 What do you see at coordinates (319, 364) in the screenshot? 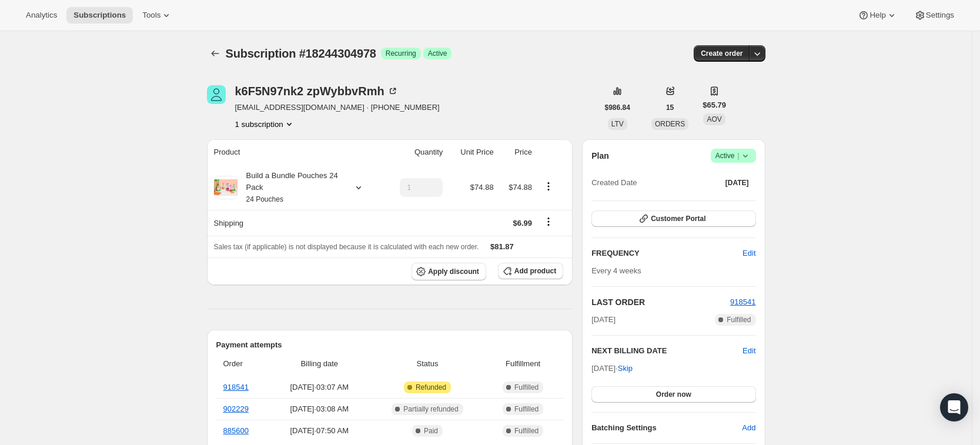
I see `span: Billing date` at bounding box center [319, 364].